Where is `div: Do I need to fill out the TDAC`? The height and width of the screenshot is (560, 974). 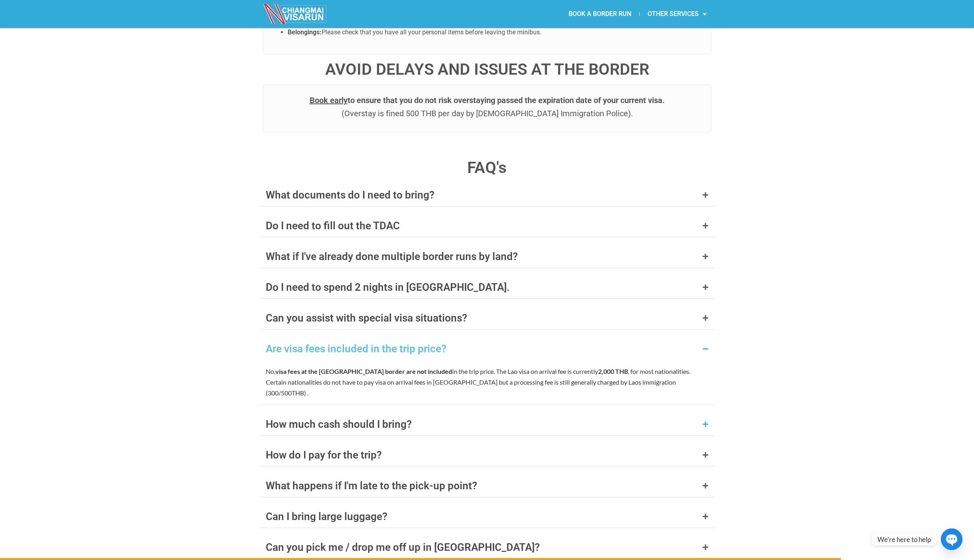
div: Do I need to fill out the TDAC is located at coordinates (333, 225).